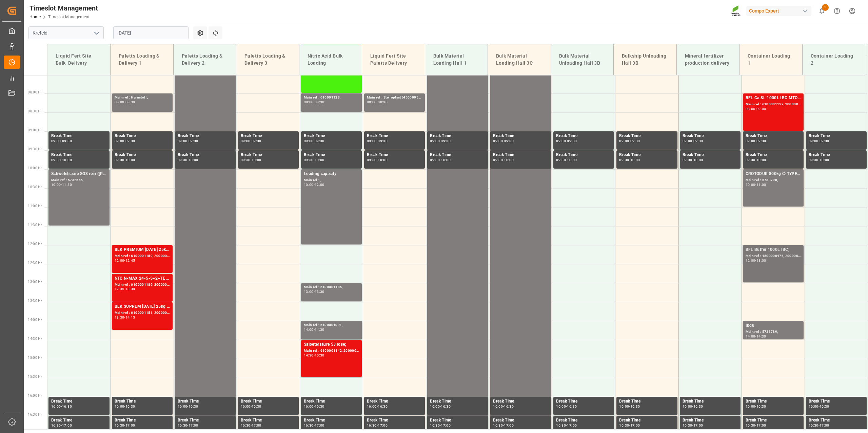 This screenshot has height=433, width=868. What do you see at coordinates (34, 282) in the screenshot?
I see `span: 13:00 Hr` at bounding box center [34, 282].